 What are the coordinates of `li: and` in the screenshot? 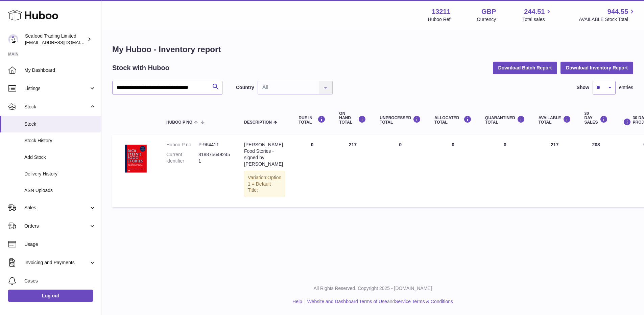 It's located at (379, 301).